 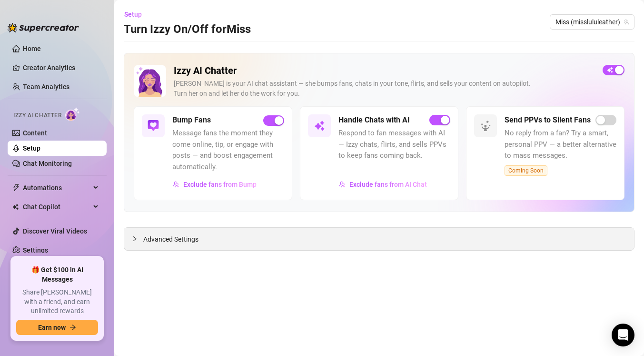 I want to click on span: Setup, so click(x=133, y=15).